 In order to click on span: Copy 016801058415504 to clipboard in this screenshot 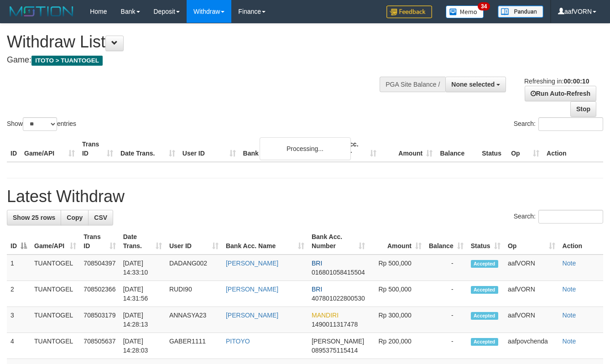, I will do `click(338, 272)`.